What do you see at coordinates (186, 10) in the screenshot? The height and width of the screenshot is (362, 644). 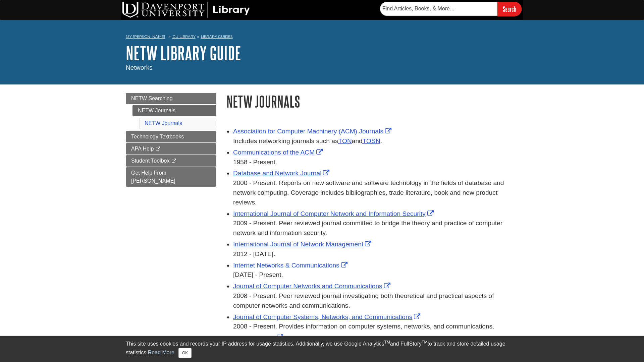 I see `img: DU Library` at bounding box center [186, 10].